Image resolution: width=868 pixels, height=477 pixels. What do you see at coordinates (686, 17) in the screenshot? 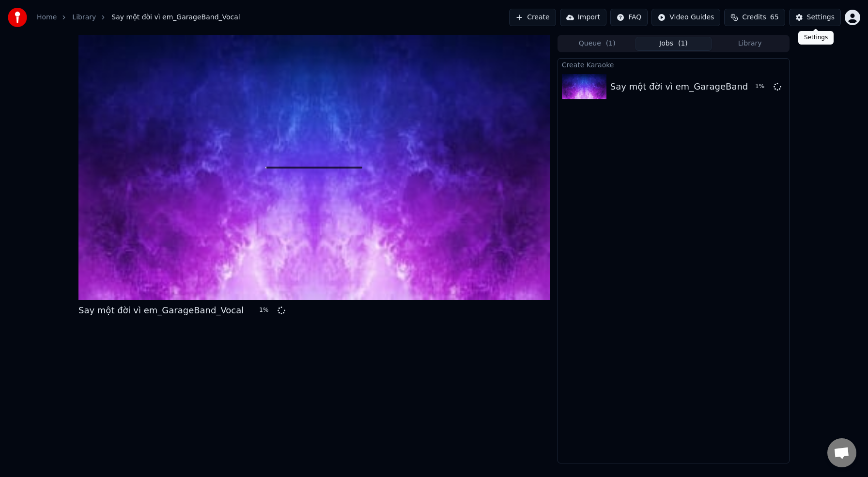
I see `button: Video Guides` at bounding box center [686, 17].